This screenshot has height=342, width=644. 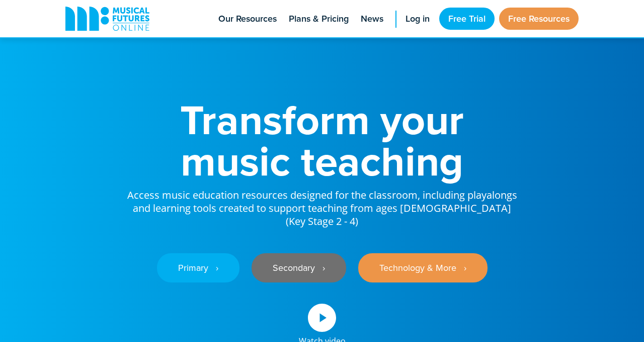 I want to click on span: Log in, so click(x=417, y=19).